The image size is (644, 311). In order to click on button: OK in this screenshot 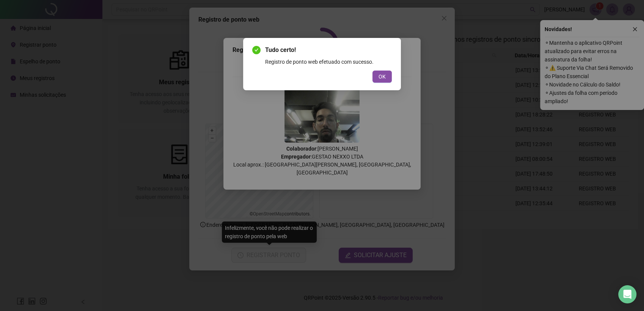, I will do `click(382, 77)`.